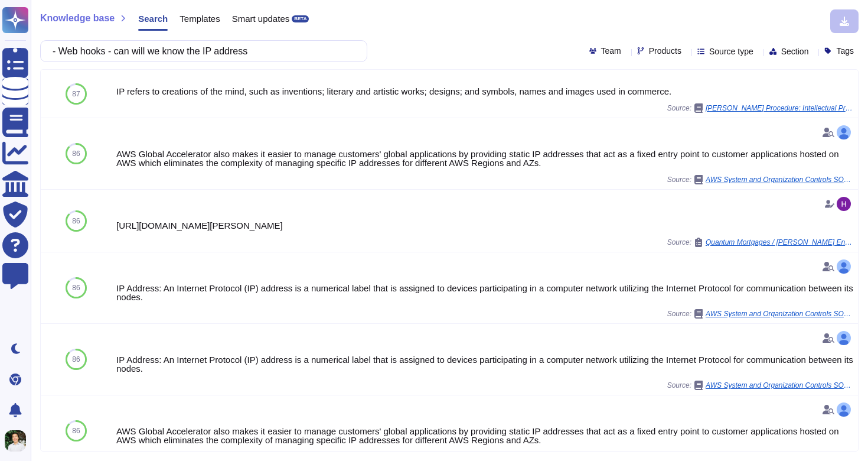  I want to click on span: Knowledge base, so click(77, 18).